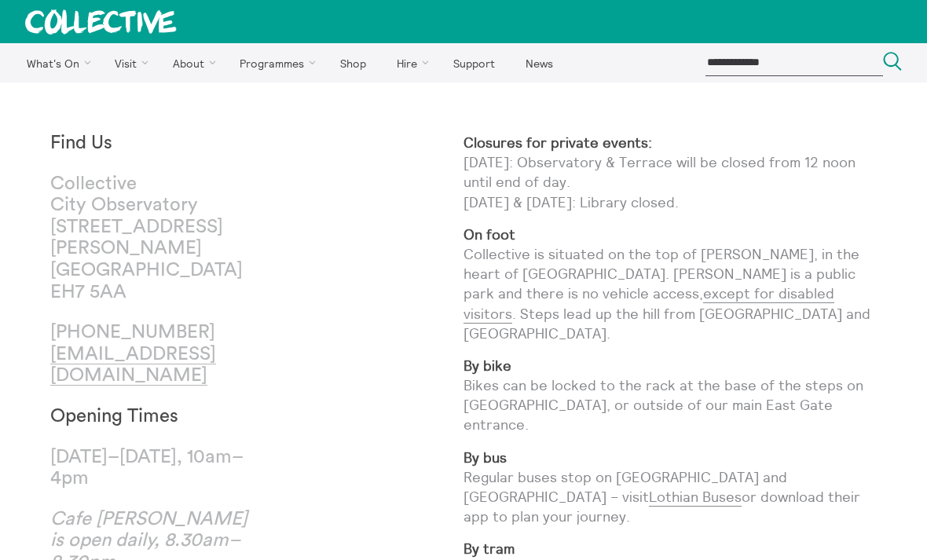 This screenshot has height=560, width=927. What do you see at coordinates (55, 63) in the screenshot?
I see `a: What's On` at bounding box center [55, 63].